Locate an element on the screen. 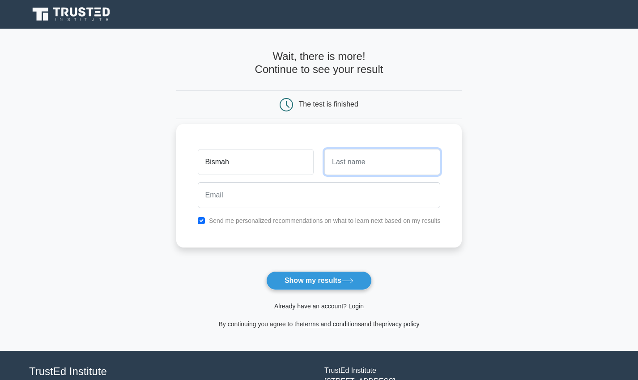  div: By continuing you agree to the and the is located at coordinates (319, 324).